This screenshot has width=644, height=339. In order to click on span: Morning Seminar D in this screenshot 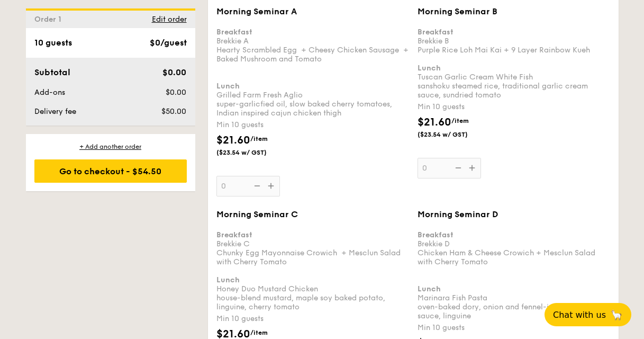, I will do `click(458, 214)`.